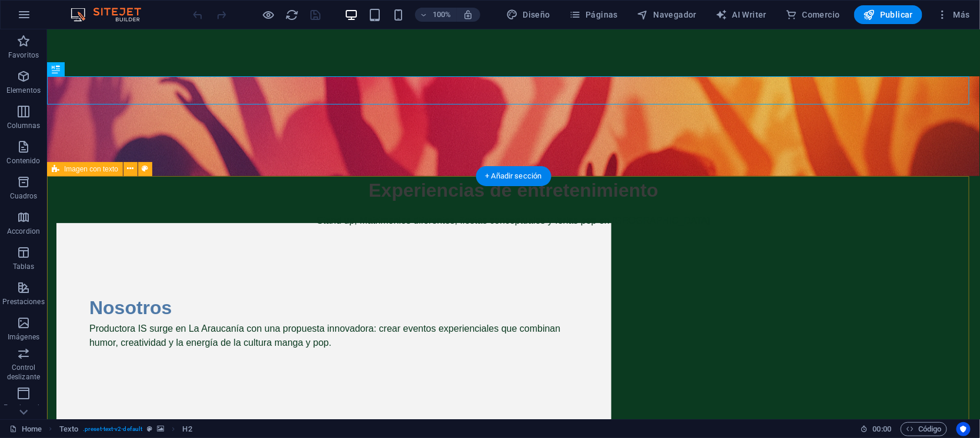 The image size is (980, 438). What do you see at coordinates (741, 14) in the screenshot?
I see `button: AI Writer` at bounding box center [741, 14].